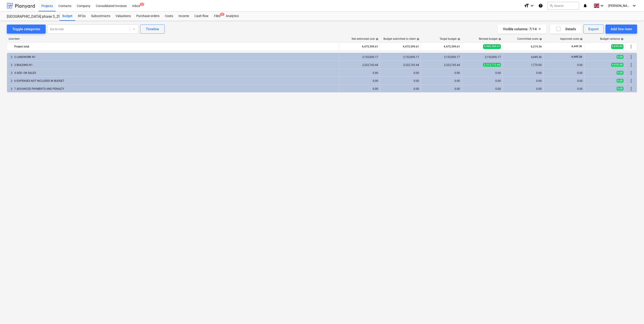 This screenshot has width=644, height=324. I want to click on a: Income, so click(184, 16).